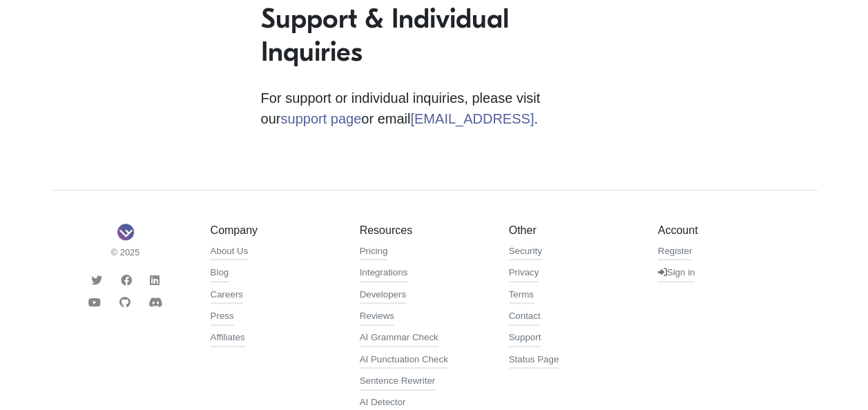 The width and height of the screenshot is (868, 410). I want to click on h5: Other, so click(573, 230).